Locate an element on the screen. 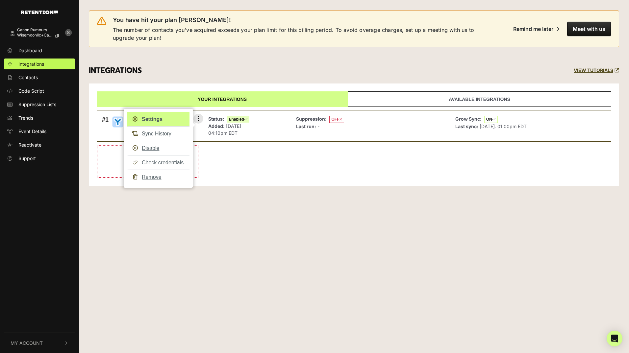 Image resolution: width=629 pixels, height=353 pixels. a: Sync History is located at coordinates (158, 134).